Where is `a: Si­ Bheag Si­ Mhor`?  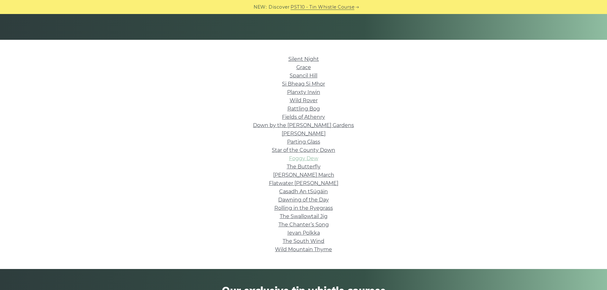 a: Si­ Bheag Si­ Mhor is located at coordinates (303, 84).